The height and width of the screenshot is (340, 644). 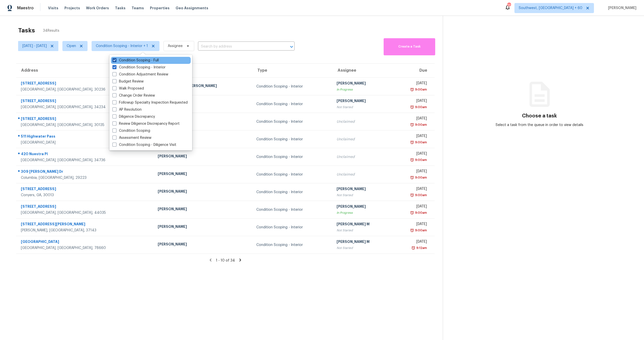 I want to click on h3: Choose a task, so click(x=539, y=116).